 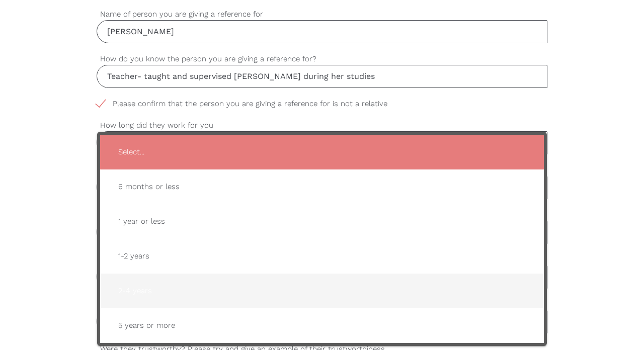 I want to click on span: 6 months or less, so click(x=322, y=186).